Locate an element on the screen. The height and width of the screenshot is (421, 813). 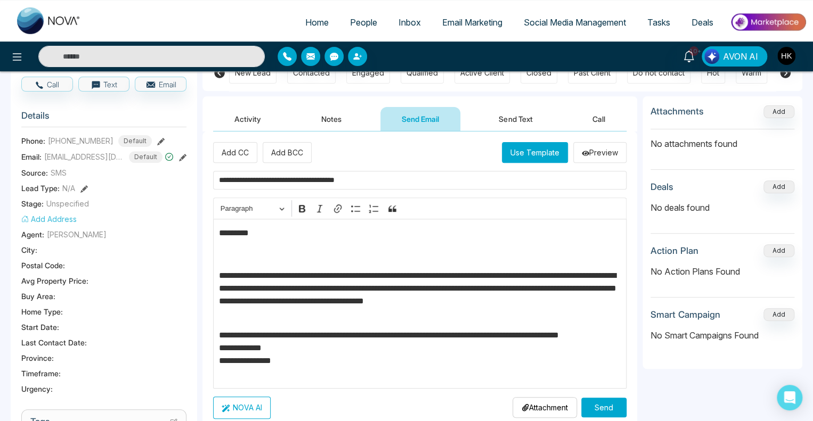
div: Open Intercom Messenger is located at coordinates (789, 398).